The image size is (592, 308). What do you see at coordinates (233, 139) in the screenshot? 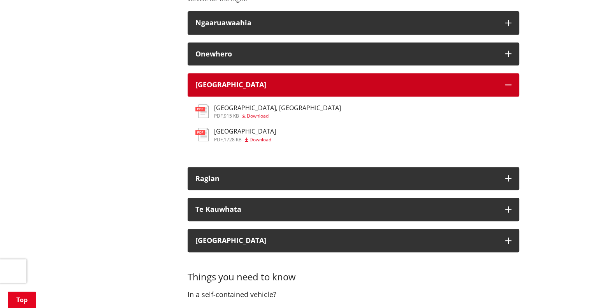
I see `span: 1728 KB` at bounding box center [233, 139].